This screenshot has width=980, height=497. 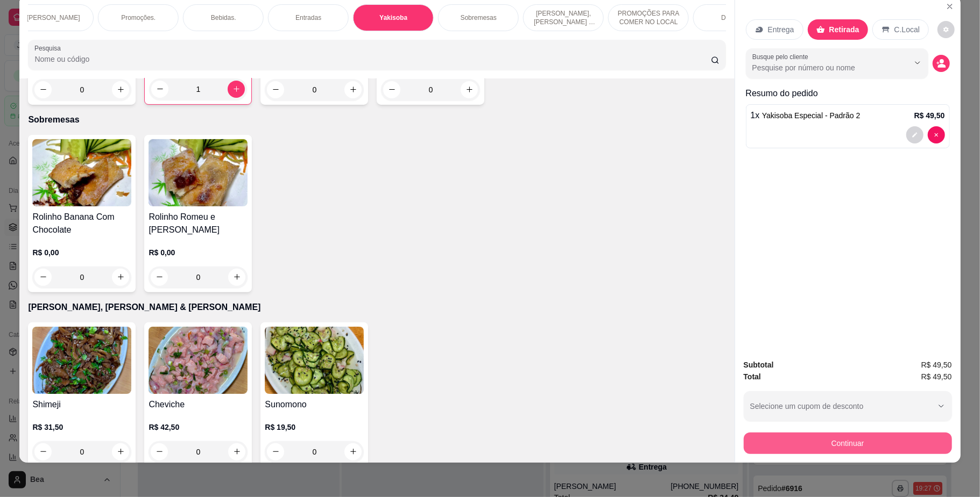 What do you see at coordinates (847, 406) in the screenshot?
I see `button: Selecione um cupom de desconto` at bounding box center [847, 406].